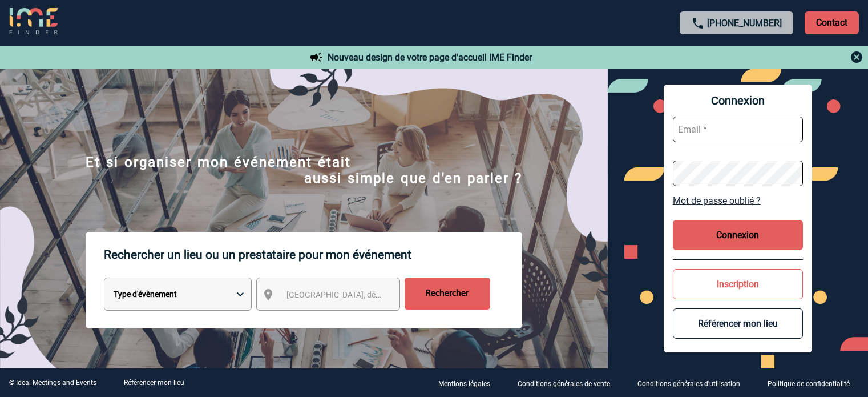  What do you see at coordinates (564, 384) in the screenshot?
I see `p: Conditions générales de vente` at bounding box center [564, 384].